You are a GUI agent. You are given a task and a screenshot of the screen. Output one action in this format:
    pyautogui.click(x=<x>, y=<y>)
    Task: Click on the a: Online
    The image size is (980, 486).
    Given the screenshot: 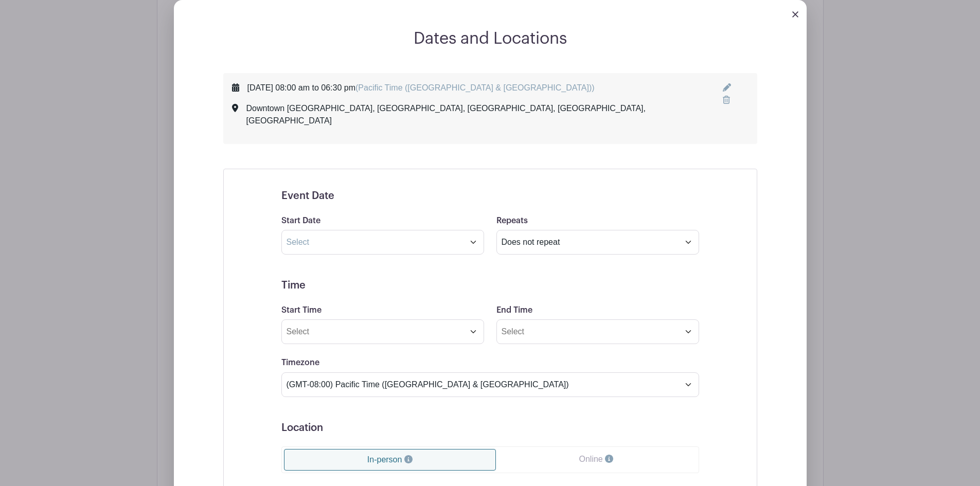 What is the action you would take?
    pyautogui.click(x=596, y=459)
    